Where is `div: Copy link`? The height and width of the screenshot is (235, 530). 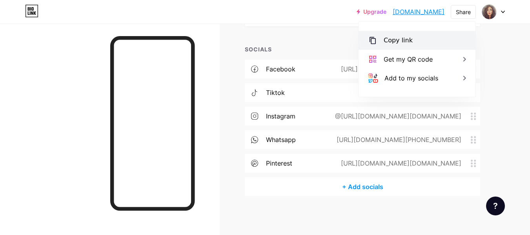
div: Copy link is located at coordinates (398, 40).